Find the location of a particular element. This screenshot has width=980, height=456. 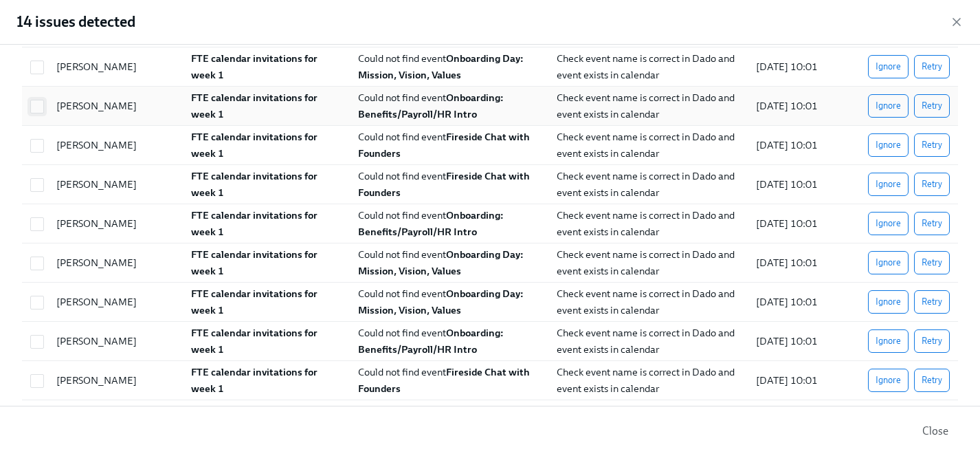

button: Close is located at coordinates (936, 431).